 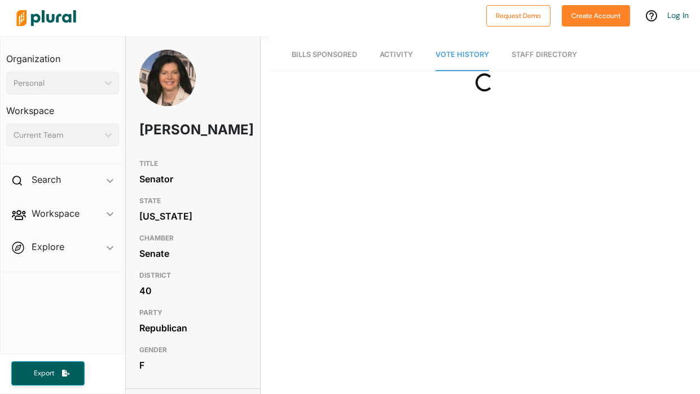 I want to click on h3: TITLE, so click(x=193, y=163).